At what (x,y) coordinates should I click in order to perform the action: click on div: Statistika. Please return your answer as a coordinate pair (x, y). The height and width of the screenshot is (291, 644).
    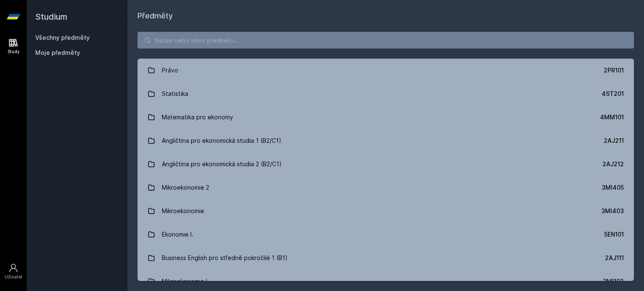
    Looking at the image, I should click on (174, 94).